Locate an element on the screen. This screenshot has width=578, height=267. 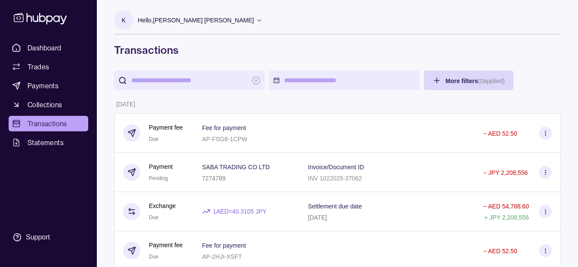
span: Trades is located at coordinates (38, 67).